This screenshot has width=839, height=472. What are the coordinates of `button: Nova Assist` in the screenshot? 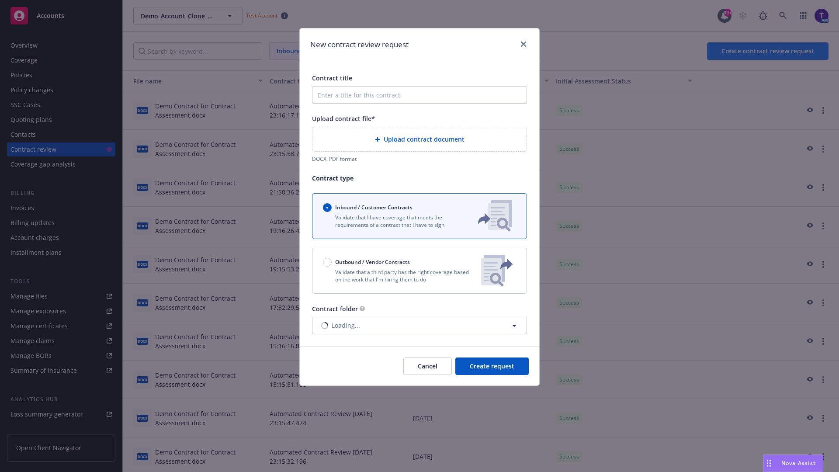 It's located at (793, 463).